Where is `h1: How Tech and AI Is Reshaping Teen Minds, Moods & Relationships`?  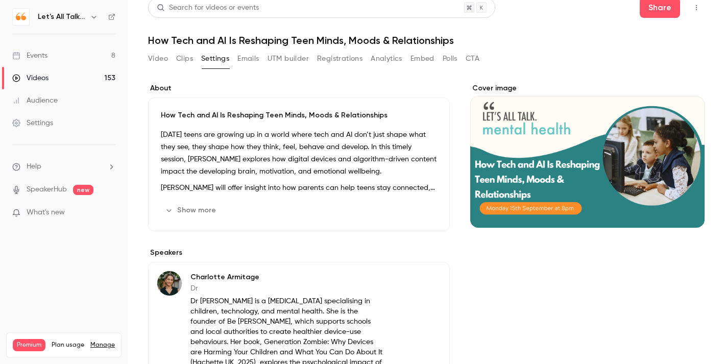
h1: How Tech and AI Is Reshaping Teen Minds, Moods & Relationships is located at coordinates (426, 40).